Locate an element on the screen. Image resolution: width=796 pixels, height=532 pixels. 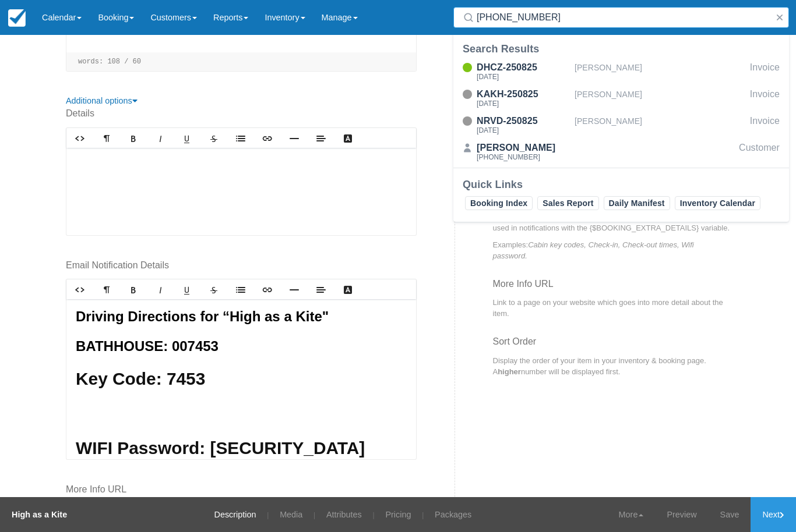
a: Pricing is located at coordinates (398, 515).